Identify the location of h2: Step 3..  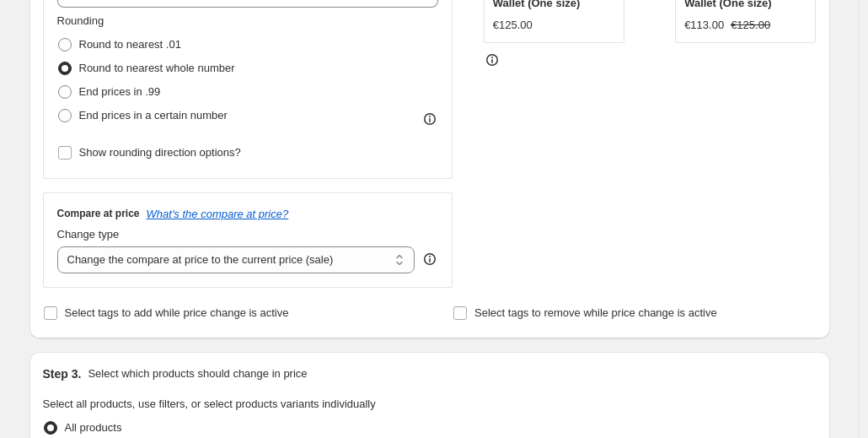
(62, 374).